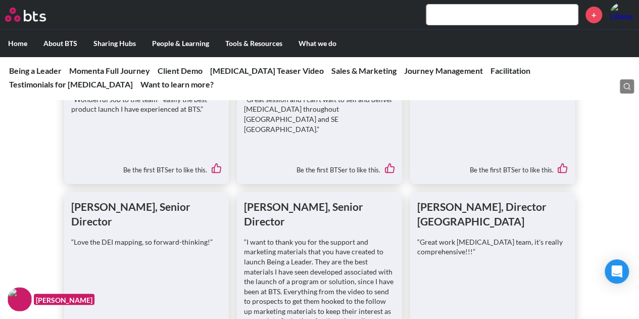 The height and width of the screenshot is (319, 639). Describe the element at coordinates (60, 43) in the screenshot. I see `label: About BTS` at that location.